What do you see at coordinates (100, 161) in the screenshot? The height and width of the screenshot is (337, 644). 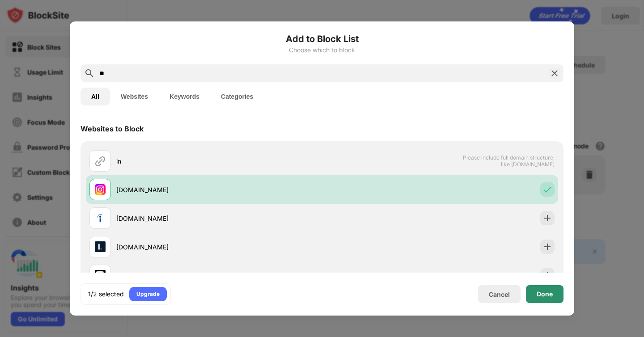 I see `img: url.svg` at bounding box center [100, 161].